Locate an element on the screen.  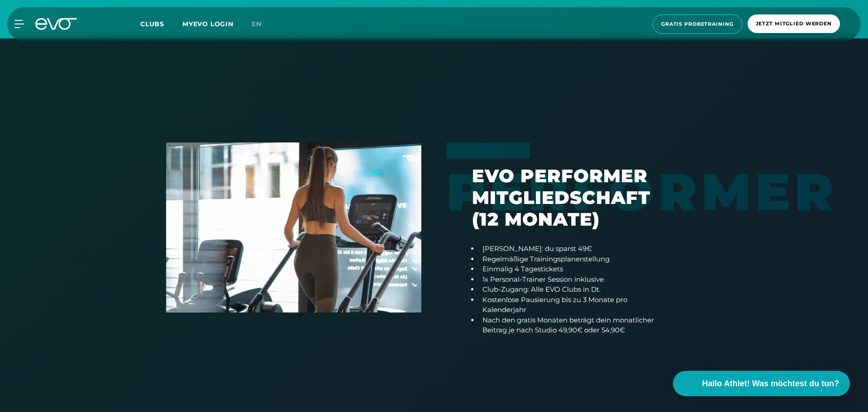
span: Hallo Athlet! Was möchtest du tun? is located at coordinates (770, 384).